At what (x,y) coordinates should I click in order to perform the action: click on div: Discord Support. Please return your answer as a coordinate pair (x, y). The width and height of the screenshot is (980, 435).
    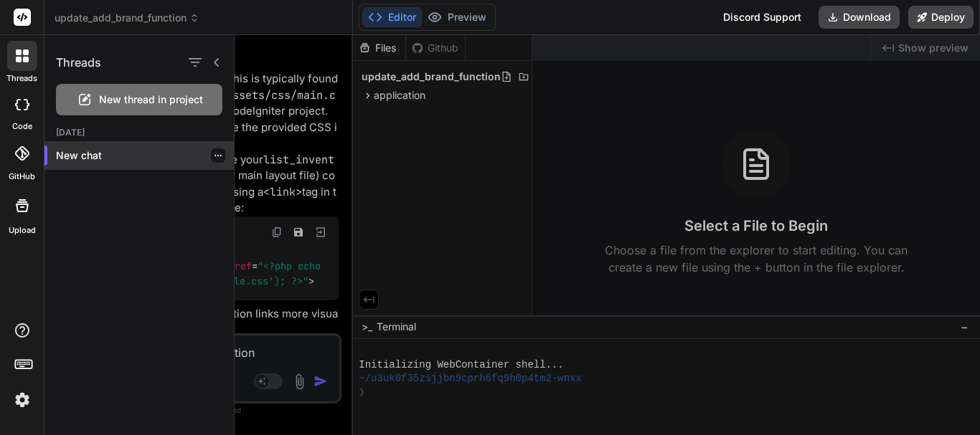
    Looking at the image, I should click on (762, 17).